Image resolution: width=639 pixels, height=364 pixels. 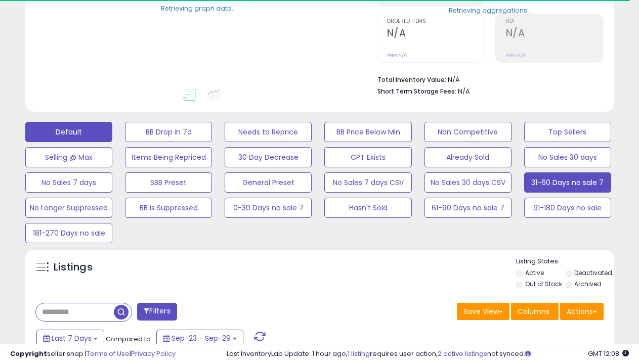 What do you see at coordinates (168, 132) in the screenshot?
I see `button: BB Drop in 7d` at bounding box center [168, 132].